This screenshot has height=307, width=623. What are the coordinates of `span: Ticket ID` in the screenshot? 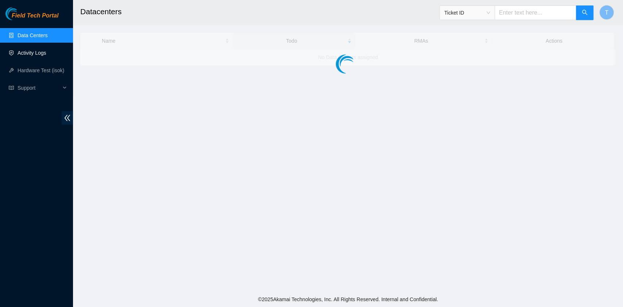 It's located at (467, 13).